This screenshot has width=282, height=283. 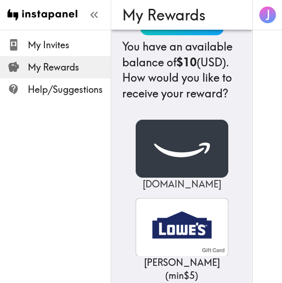 I want to click on button: J, so click(x=268, y=15).